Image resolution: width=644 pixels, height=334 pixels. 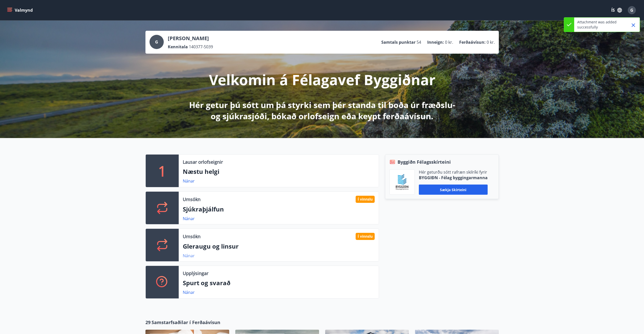 I want to click on p: Hér getur þú sótt um þá styrki sem þér standa til boða úr fræðslu- og sjúkrasjóði, bókað orlofsei..., so click(x=322, y=111).